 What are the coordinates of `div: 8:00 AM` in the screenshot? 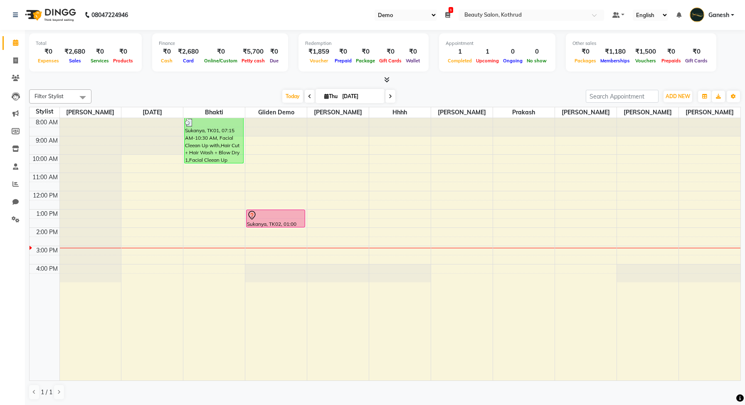 It's located at (47, 122).